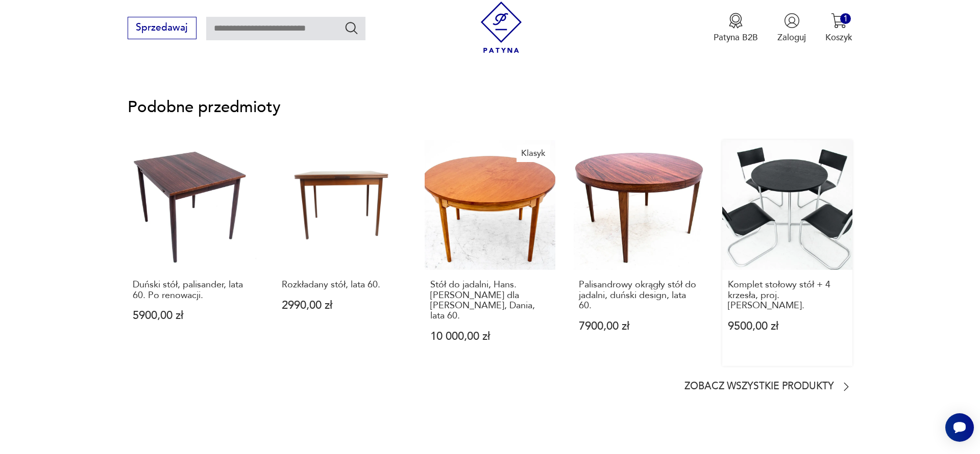 The height and width of the screenshot is (454, 980). I want to click on img: Ikona medalu, so click(735, 20).